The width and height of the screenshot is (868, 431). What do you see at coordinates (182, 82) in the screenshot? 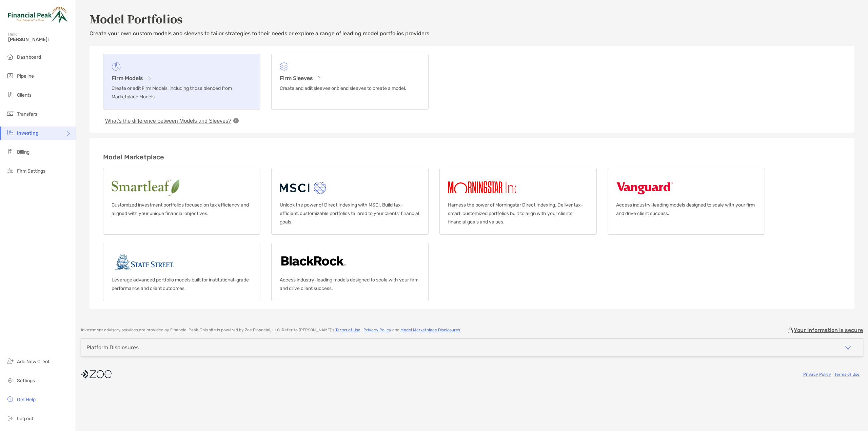
I see `a: Firm ModelsCreate or edit Firm Models, including those blended from Marketplace Models` at bounding box center [182, 82].